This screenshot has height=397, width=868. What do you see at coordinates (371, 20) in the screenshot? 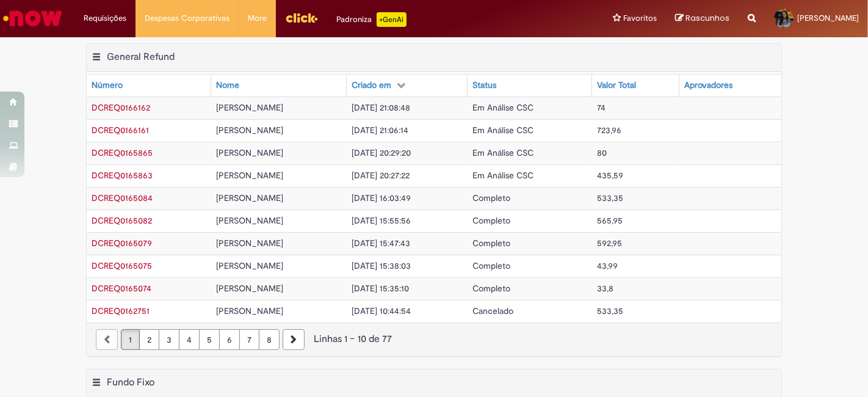
I see `div: Padroniza` at bounding box center [371, 20].